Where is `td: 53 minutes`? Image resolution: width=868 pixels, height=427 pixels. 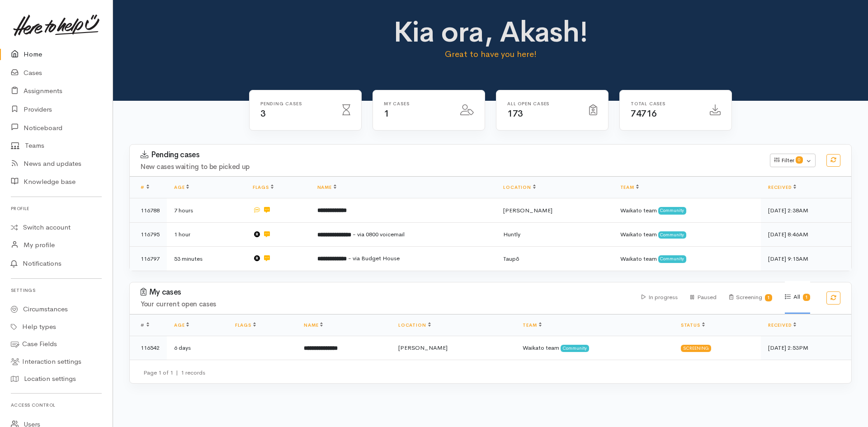
td: 53 minutes is located at coordinates (206, 259).